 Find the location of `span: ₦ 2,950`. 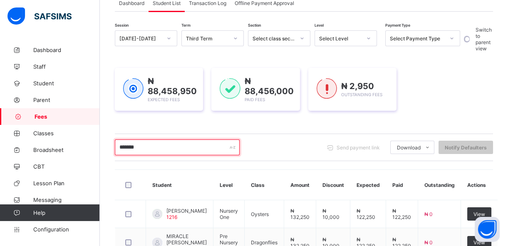

span: ₦ 2,950 is located at coordinates (358, 86).